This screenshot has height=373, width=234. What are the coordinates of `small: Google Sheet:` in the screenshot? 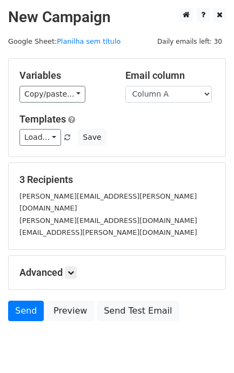 It's located at (64, 41).